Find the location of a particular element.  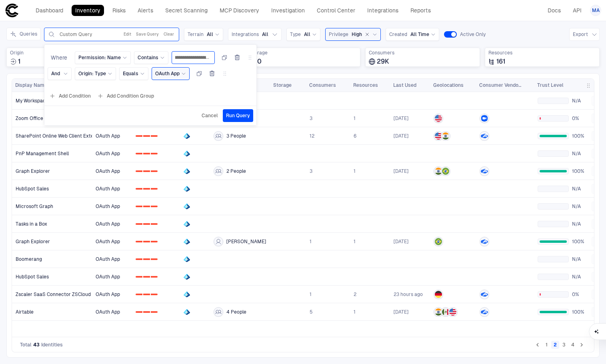

button: Export is located at coordinates (584, 34).